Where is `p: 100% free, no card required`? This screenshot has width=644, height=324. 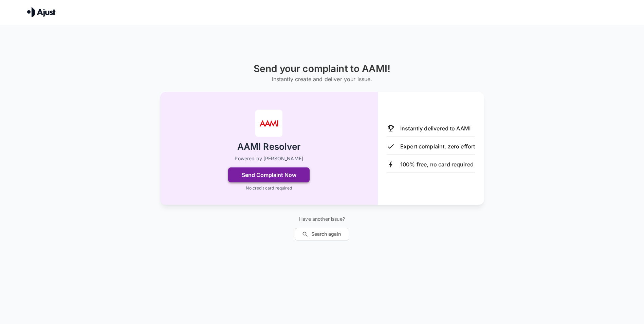
p: 100% free, no card required is located at coordinates (437, 164).